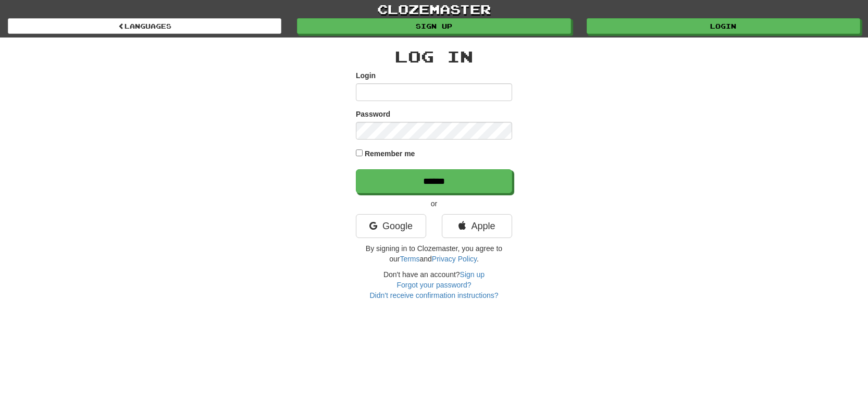  Describe the element at coordinates (476, 226) in the screenshot. I see `a: Apple` at that location.